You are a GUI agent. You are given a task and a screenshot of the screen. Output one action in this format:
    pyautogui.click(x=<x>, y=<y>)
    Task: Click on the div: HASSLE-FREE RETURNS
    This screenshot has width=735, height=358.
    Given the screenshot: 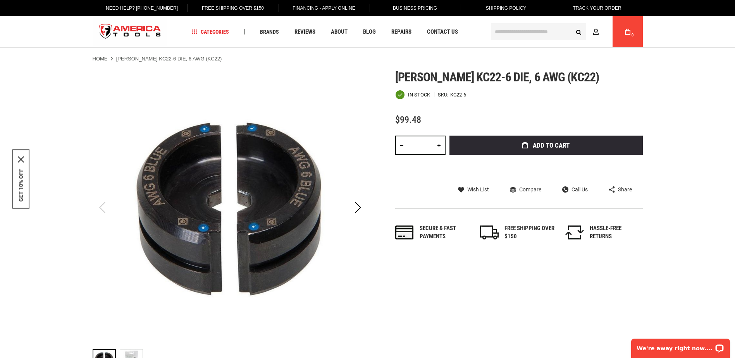 What is the action you would take?
    pyautogui.click(x=615, y=232)
    